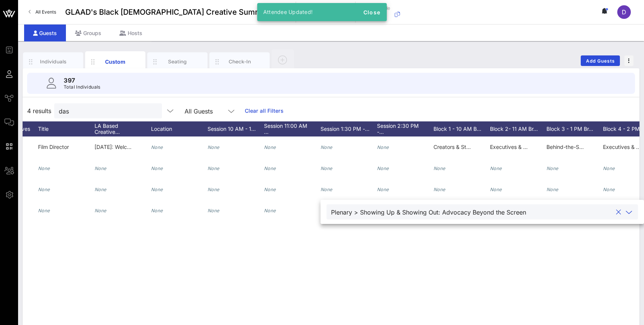  Describe the element at coordinates (482, 212) in the screenshot. I see `div: Plenary > Showing Up & Showing Out: Advocacy Beyond the Screenclear icon` at that location.